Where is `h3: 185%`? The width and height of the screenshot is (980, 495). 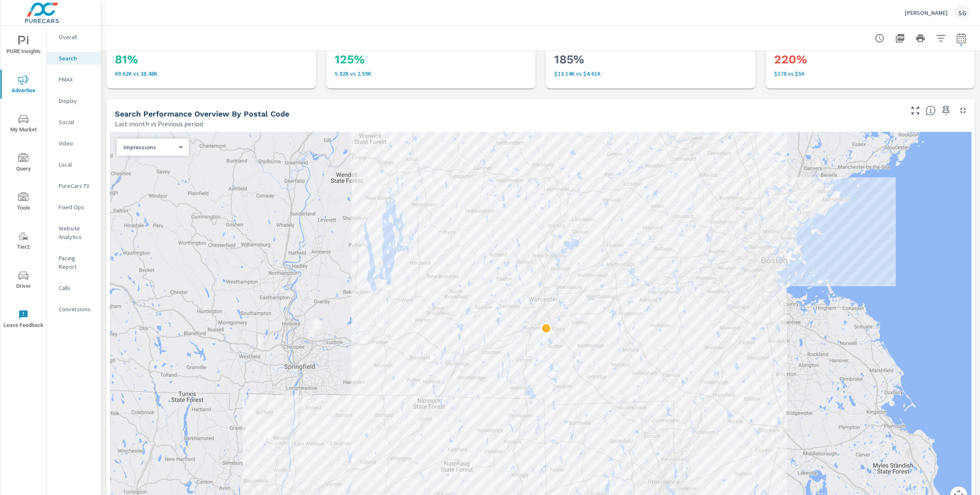
h3: 185% is located at coordinates (651, 60).